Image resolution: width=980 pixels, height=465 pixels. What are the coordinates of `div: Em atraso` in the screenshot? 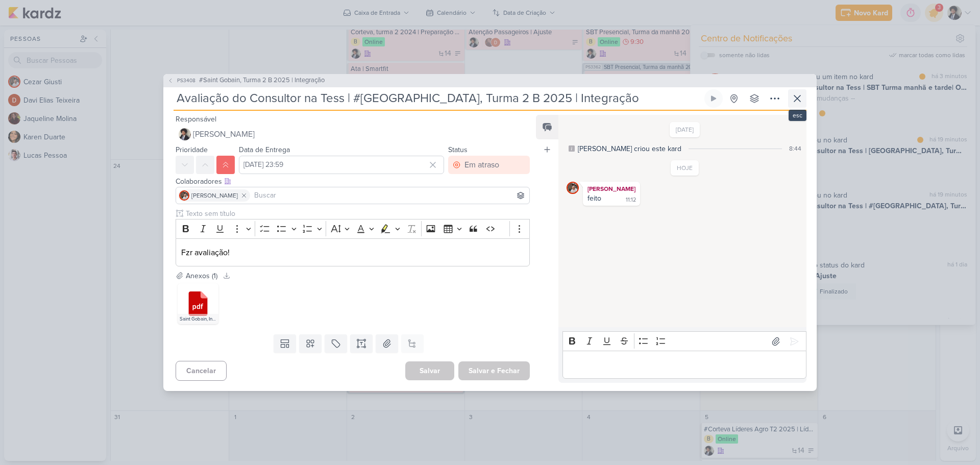 It's located at (482, 165).